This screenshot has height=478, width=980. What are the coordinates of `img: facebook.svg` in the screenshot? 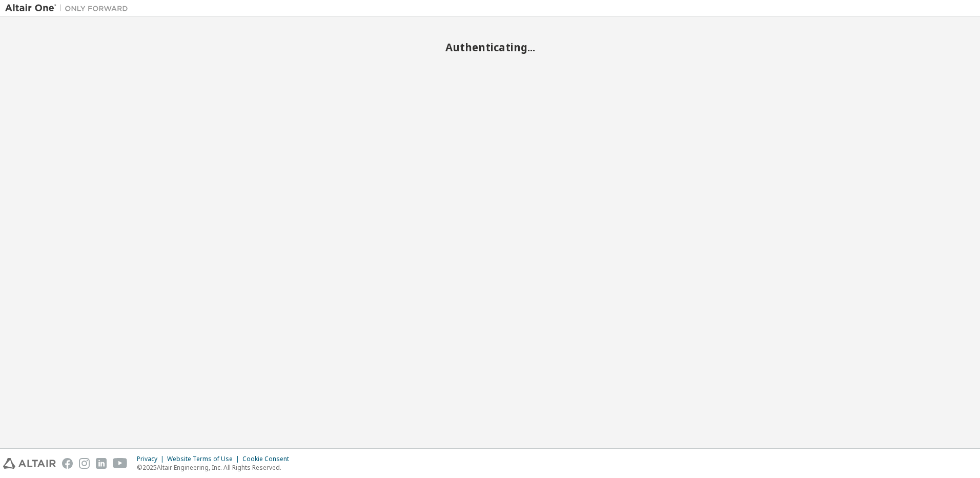 It's located at (67, 463).